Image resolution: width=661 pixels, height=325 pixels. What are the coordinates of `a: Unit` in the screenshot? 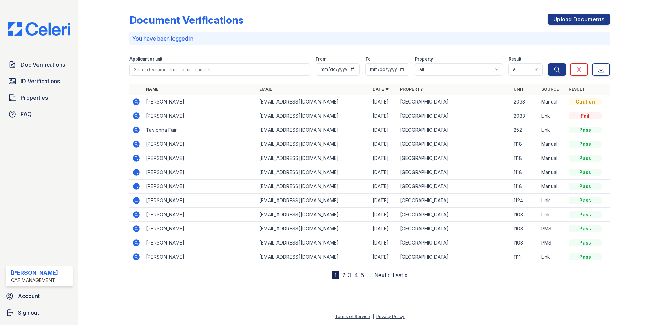 It's located at (519, 89).